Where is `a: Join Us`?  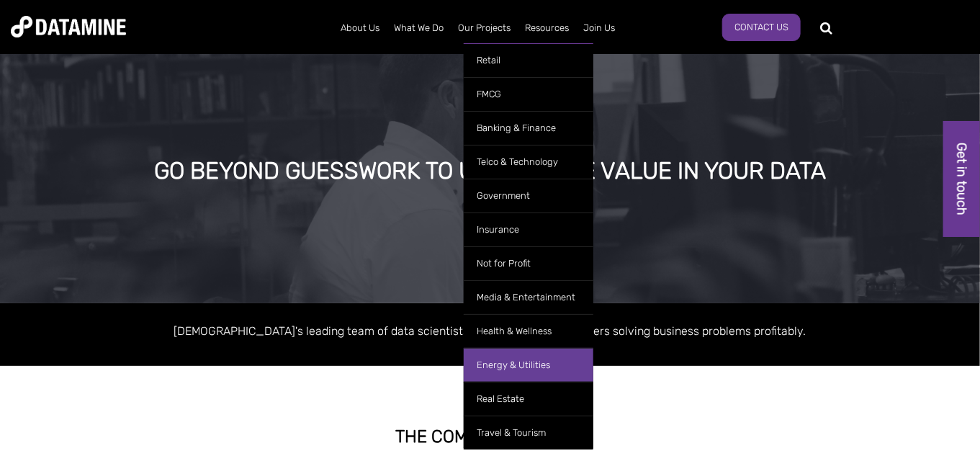
a: Join Us is located at coordinates (599, 28).